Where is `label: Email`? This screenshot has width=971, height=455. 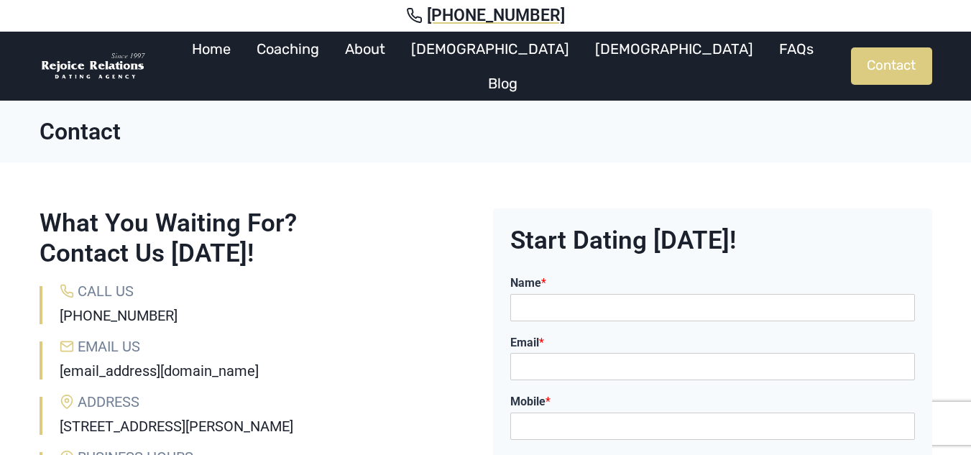 label: Email is located at coordinates (712, 343).